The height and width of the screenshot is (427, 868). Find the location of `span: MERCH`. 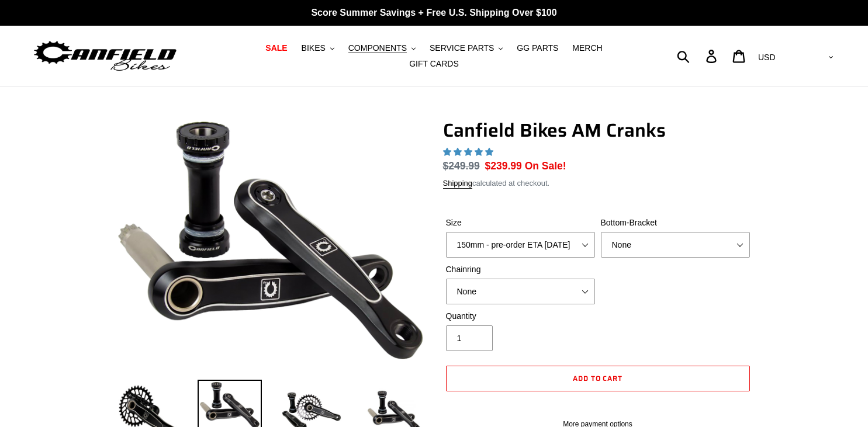

span: MERCH is located at coordinates (586, 48).